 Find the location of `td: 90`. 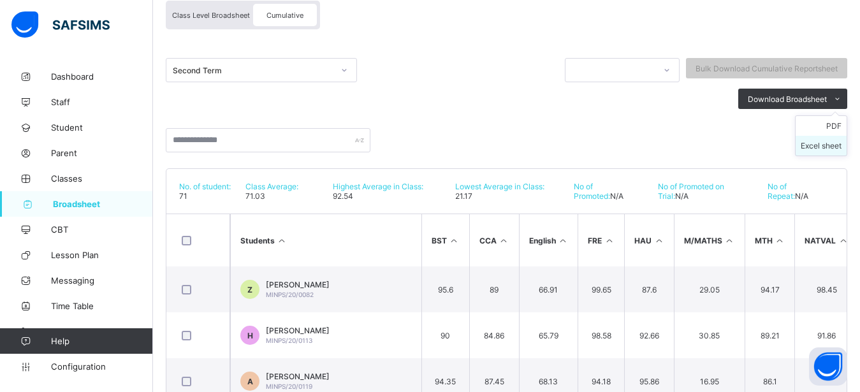

td: 90 is located at coordinates (445, 335).